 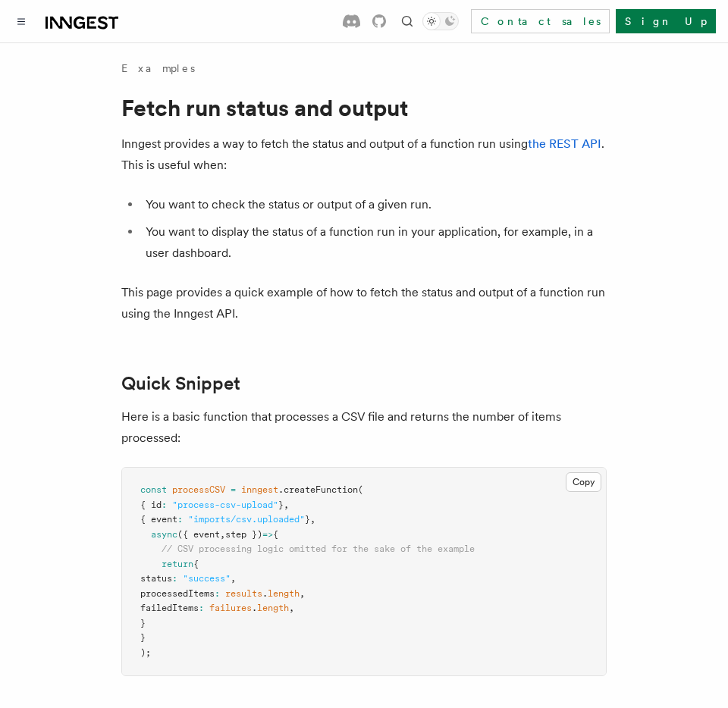 I want to click on a: Contact sales, so click(x=540, y=21).